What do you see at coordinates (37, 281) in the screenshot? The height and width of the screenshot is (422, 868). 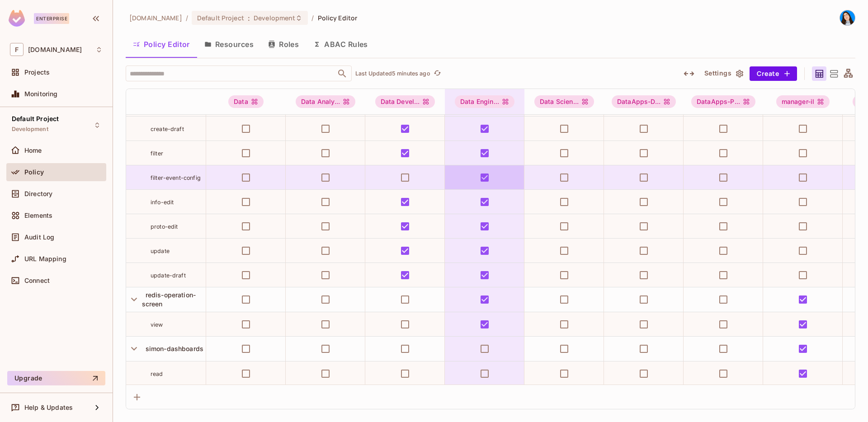 I see `span: Connect` at bounding box center [37, 281].